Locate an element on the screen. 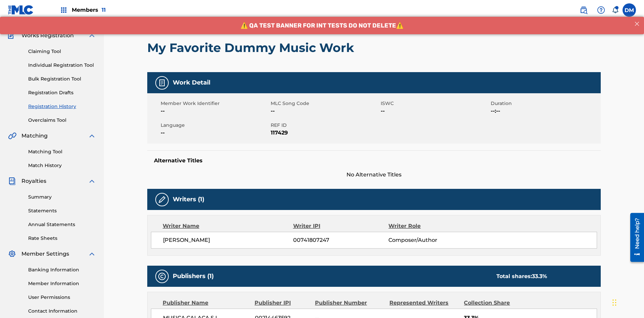 This screenshot has height=318, width=644. img: Publishers is located at coordinates (162, 276).